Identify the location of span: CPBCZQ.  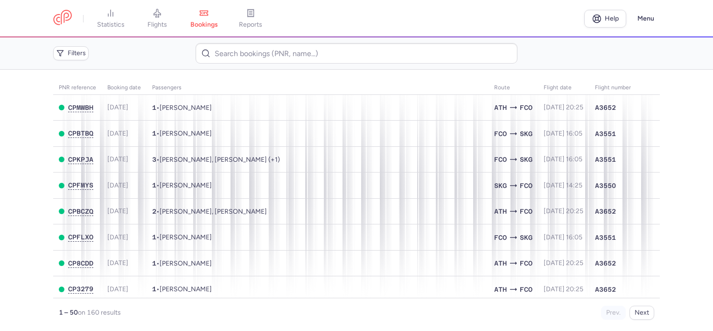
(81, 211).